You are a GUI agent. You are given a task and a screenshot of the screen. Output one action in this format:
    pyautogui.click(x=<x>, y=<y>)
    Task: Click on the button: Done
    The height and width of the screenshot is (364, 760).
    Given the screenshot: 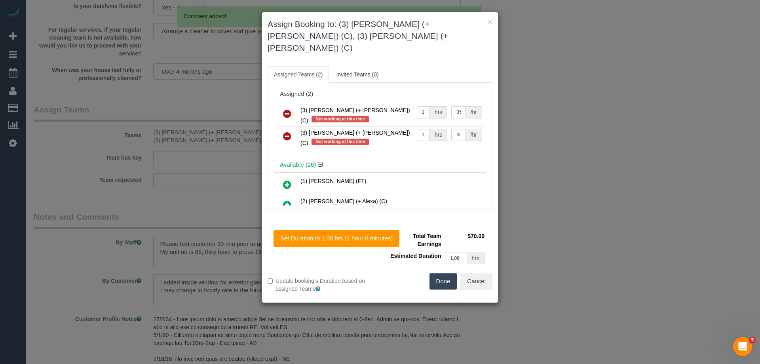 What is the action you would take?
    pyautogui.click(x=443, y=281)
    